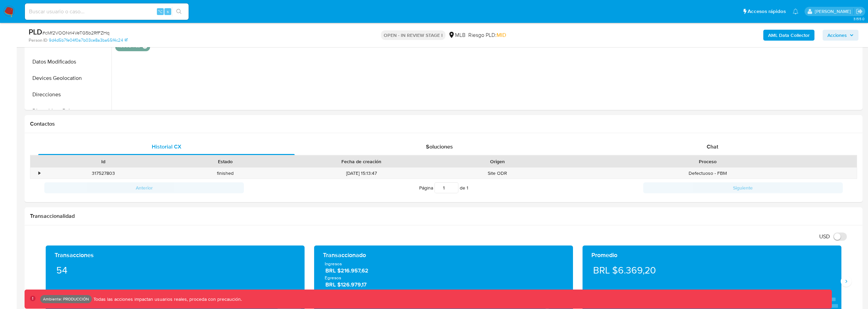  What do you see at coordinates (501, 35) in the screenshot?
I see `span: MID` at bounding box center [501, 35].